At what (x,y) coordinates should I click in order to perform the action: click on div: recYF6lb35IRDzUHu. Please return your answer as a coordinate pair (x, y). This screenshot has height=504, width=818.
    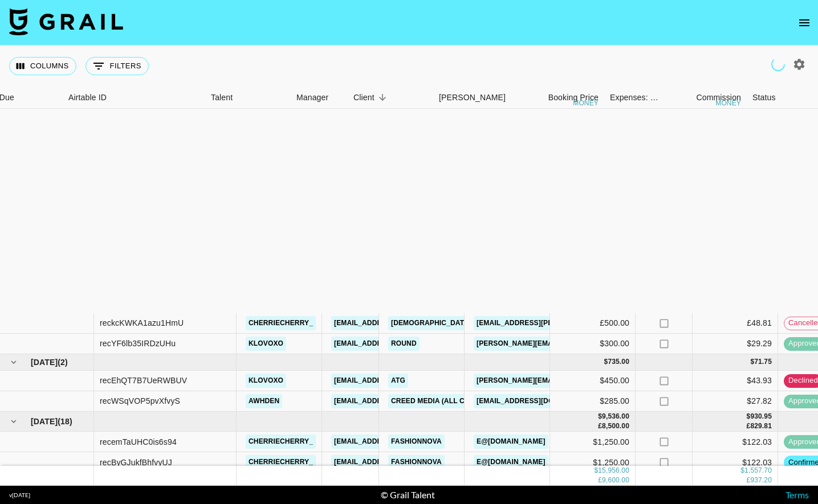
    Looking at the image, I should click on (138, 344).